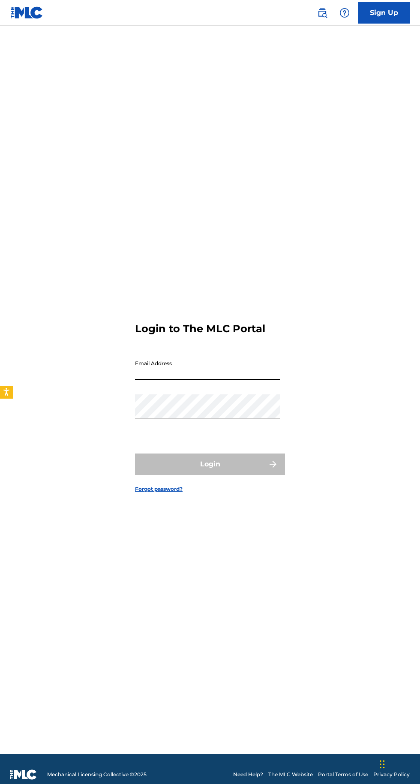 The width and height of the screenshot is (420, 784). What do you see at coordinates (27, 12) in the screenshot?
I see `img: MLC Logo` at bounding box center [27, 12].